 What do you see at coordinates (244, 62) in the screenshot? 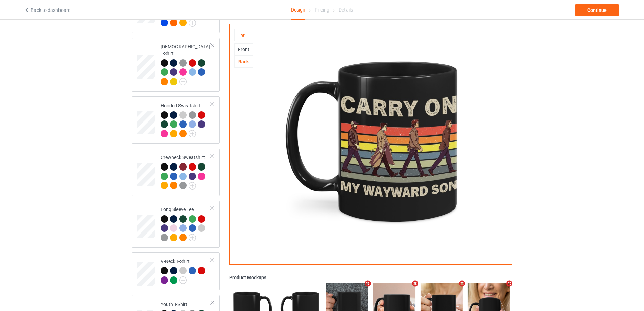
I see `div: Back` at bounding box center [244, 62].